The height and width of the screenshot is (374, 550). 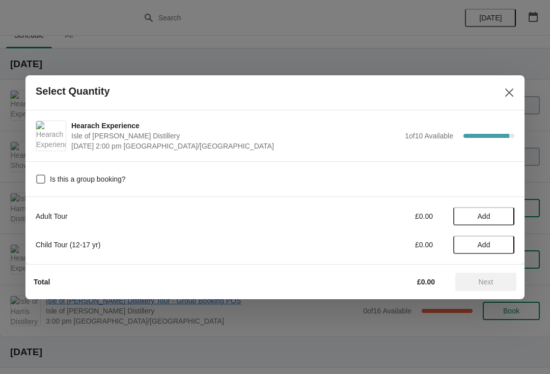 I want to click on strong: Total, so click(x=42, y=282).